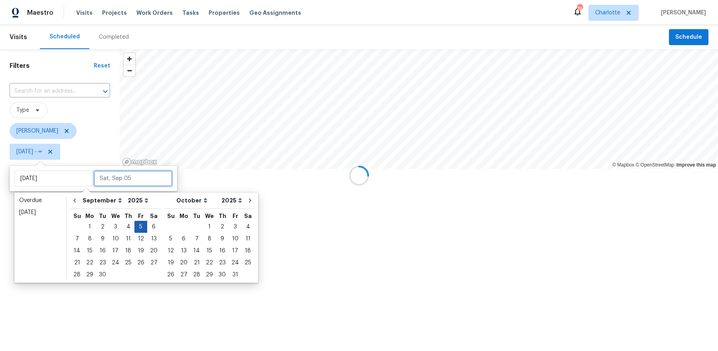 Image resolution: width=718 pixels, height=351 pixels. Describe the element at coordinates (197, 275) in the screenshot. I see `div: Tue Oct 28 2025` at that location.